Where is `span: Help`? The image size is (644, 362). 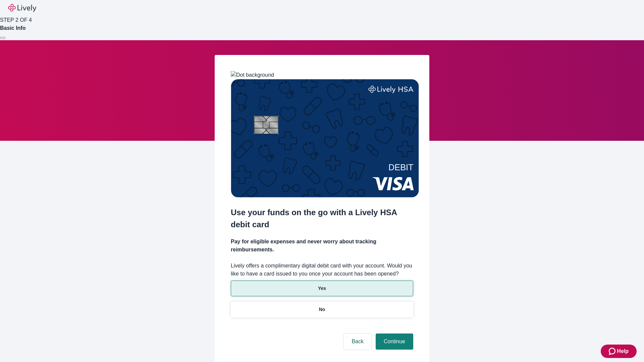
span: Help is located at coordinates (622, 351).